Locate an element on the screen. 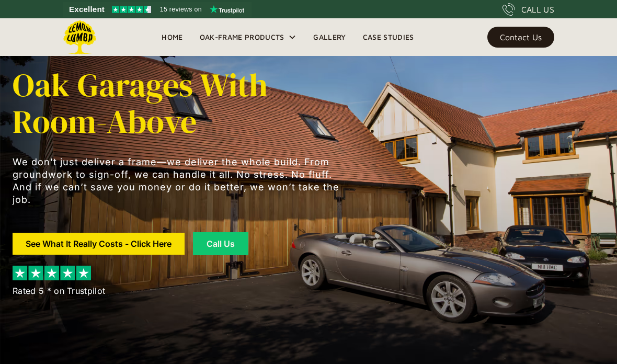  a: Call Us is located at coordinates (221, 244).